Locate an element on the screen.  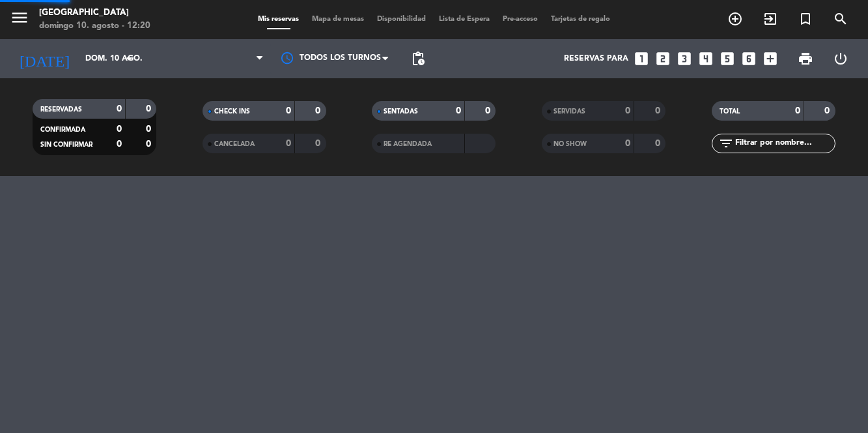
span: RE AGENDADA is located at coordinates (408, 144).